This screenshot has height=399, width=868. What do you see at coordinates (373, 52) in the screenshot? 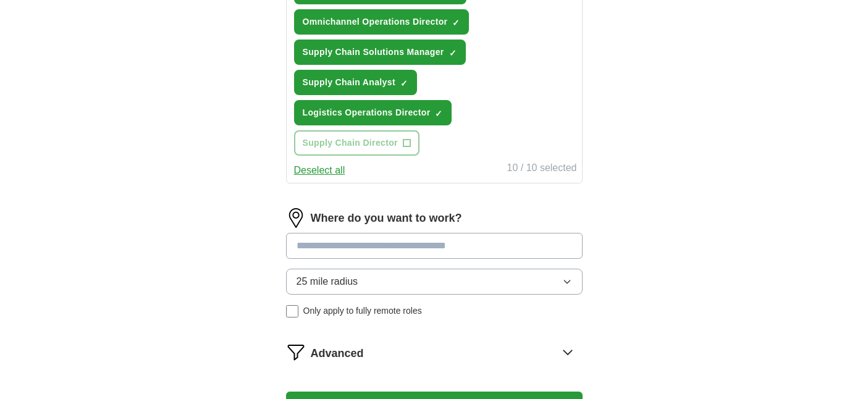
I see `span: Supply Chain Solutions Manager` at bounding box center [373, 52].